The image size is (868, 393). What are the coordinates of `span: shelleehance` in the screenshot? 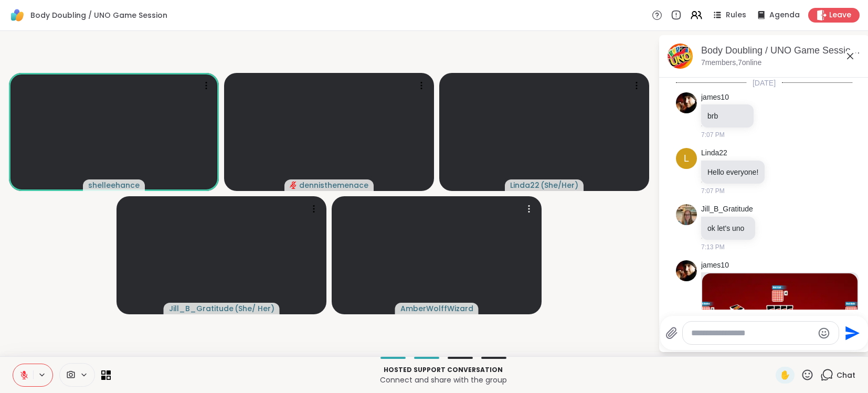 It's located at (114, 185).